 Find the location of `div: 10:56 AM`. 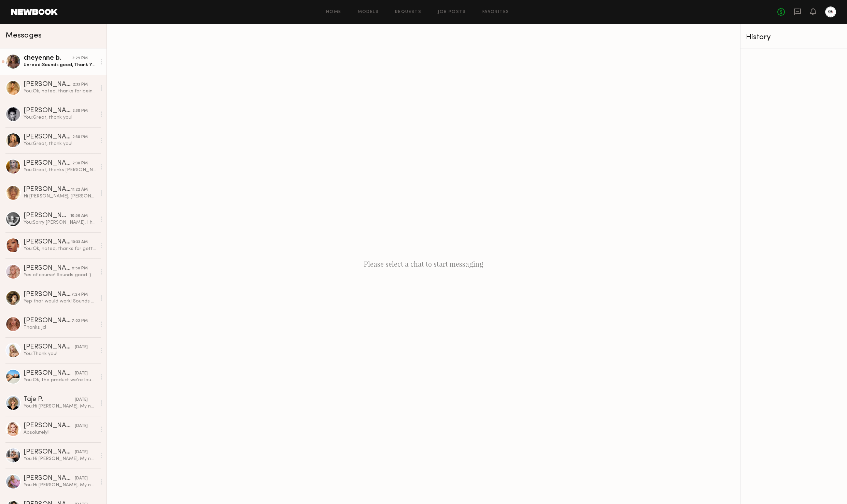

div: 10:56 AM is located at coordinates (79, 216).